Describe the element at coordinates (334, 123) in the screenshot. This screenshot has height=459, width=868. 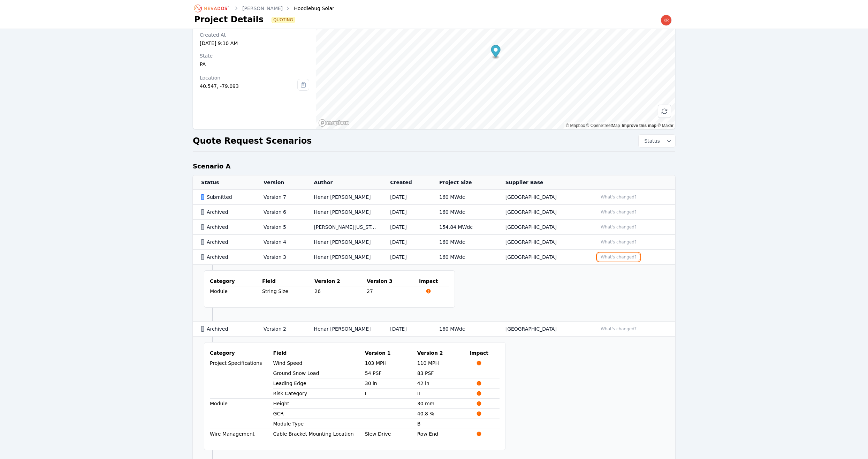
I see `a: Mapbox homepage` at that location.